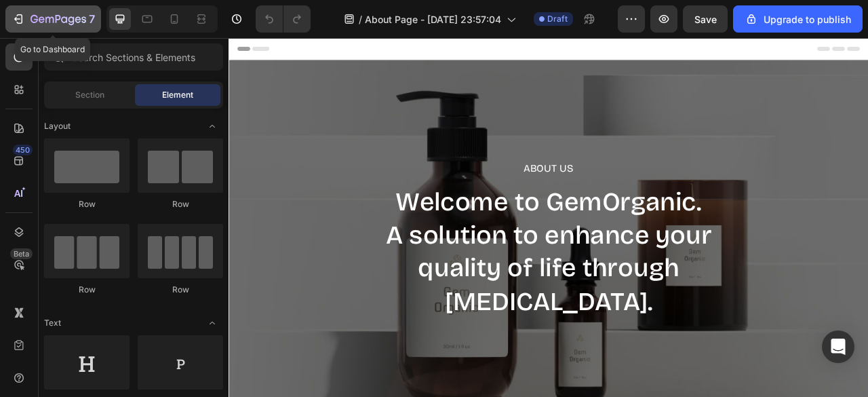 The height and width of the screenshot is (397, 868). I want to click on div: Undo/Redo, so click(283, 19).